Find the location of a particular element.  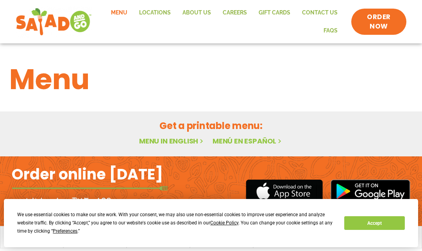

a: Menu in English is located at coordinates (172, 141).